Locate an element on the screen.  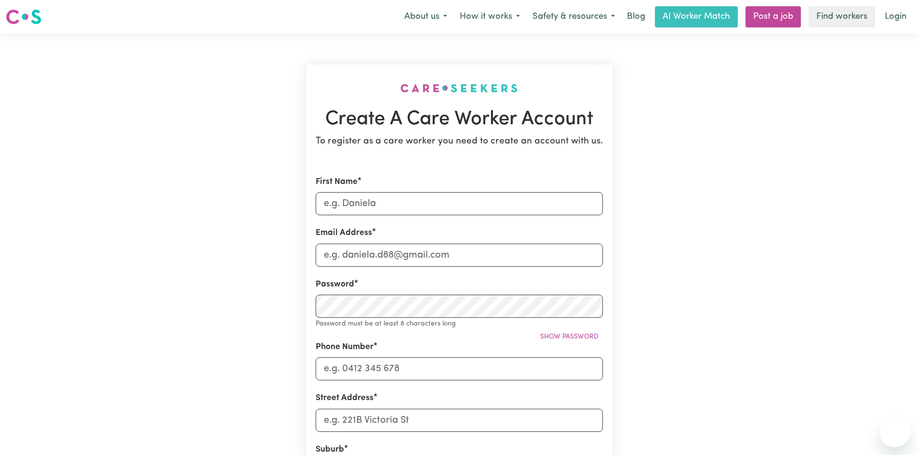
a: Login is located at coordinates (895, 17).